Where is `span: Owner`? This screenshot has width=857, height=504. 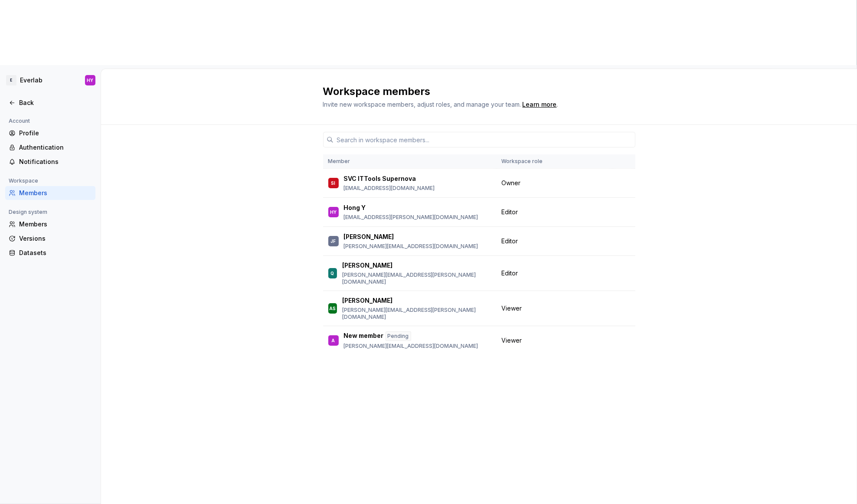 span: Owner is located at coordinates (512, 183).